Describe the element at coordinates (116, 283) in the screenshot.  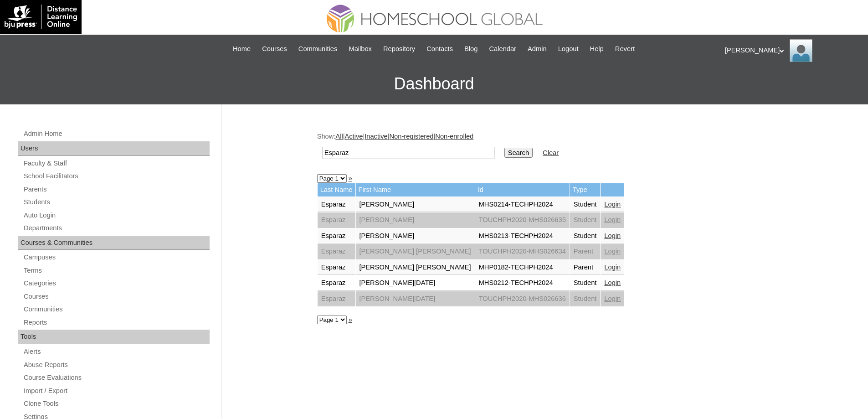
I see `a: Categories` at that location.